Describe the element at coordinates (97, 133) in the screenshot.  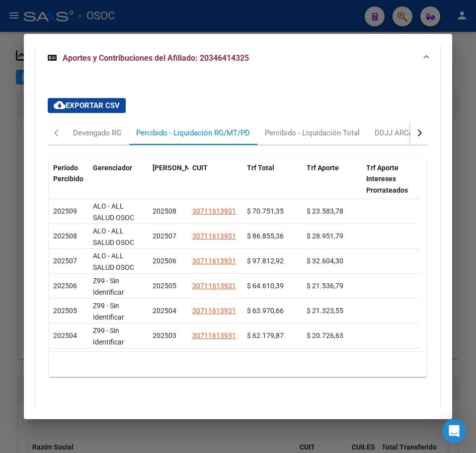
I see `div: Devengado RG` at that location.